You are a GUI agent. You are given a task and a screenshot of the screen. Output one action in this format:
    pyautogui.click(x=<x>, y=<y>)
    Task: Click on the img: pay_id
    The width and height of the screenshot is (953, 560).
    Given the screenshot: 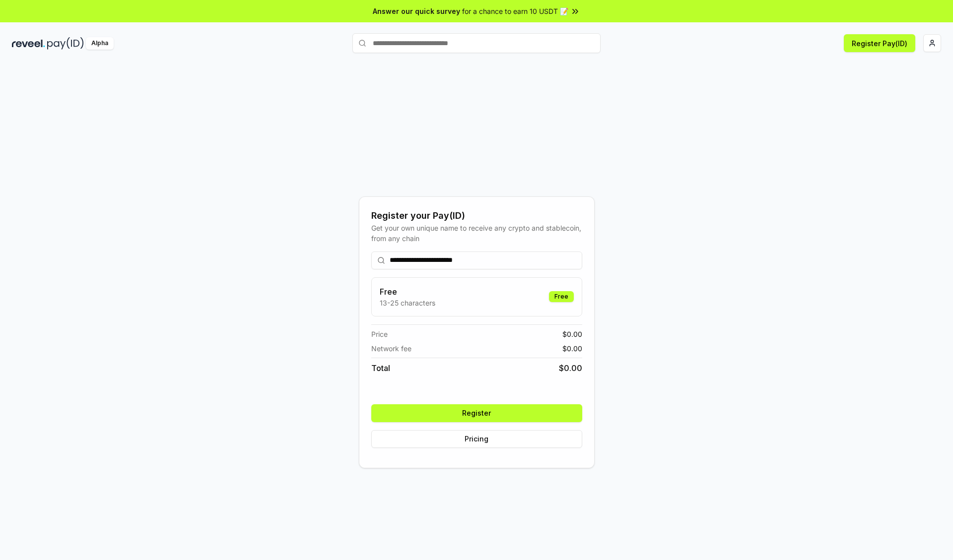 What is the action you would take?
    pyautogui.click(x=65, y=43)
    